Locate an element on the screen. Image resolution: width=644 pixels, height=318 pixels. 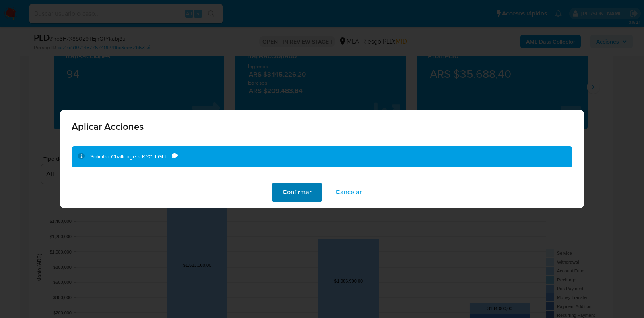
span: Aplicar Acciones is located at coordinates (322, 127).